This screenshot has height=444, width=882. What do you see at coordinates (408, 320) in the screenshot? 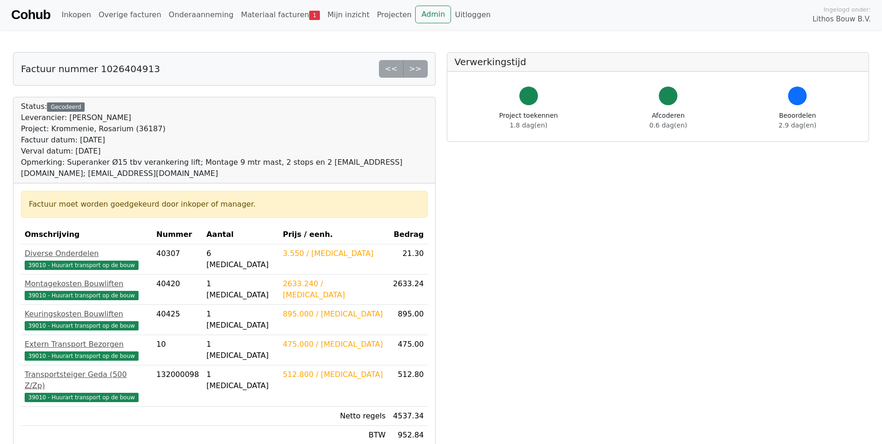
I see `td: 895.00` at bounding box center [408, 320].